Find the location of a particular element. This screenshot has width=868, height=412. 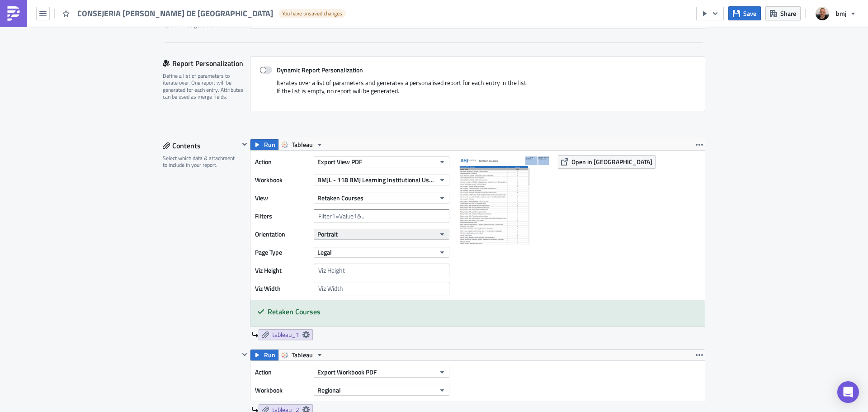

button: bmj is located at coordinates (836, 14).